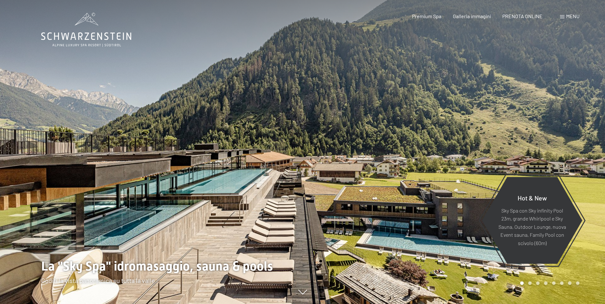 The height and width of the screenshot is (304, 605). What do you see at coordinates (472, 16) in the screenshot?
I see `a: Galleria immagini` at bounding box center [472, 16].